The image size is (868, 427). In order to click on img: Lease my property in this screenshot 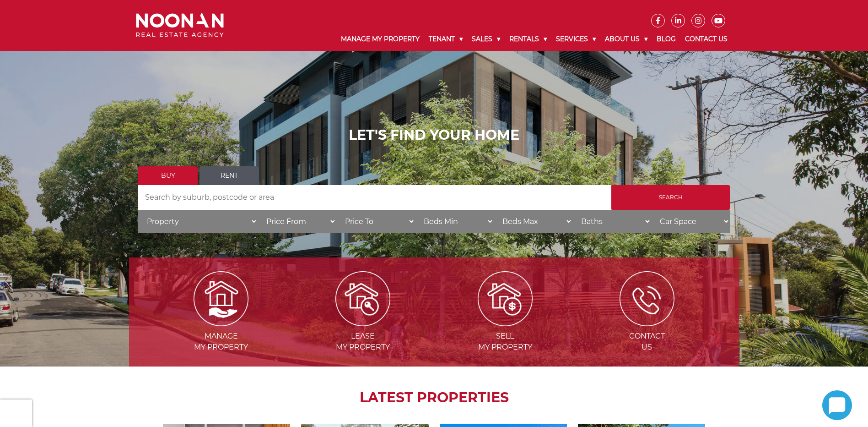, I will do `click(363, 299)`.